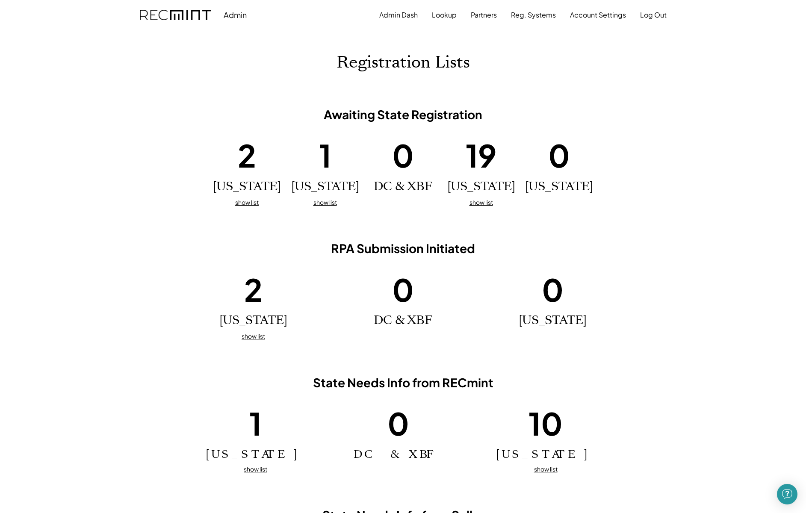 This screenshot has width=806, height=513. Describe the element at coordinates (175, 15) in the screenshot. I see `img: recmint-logotype%403x.png` at that location.